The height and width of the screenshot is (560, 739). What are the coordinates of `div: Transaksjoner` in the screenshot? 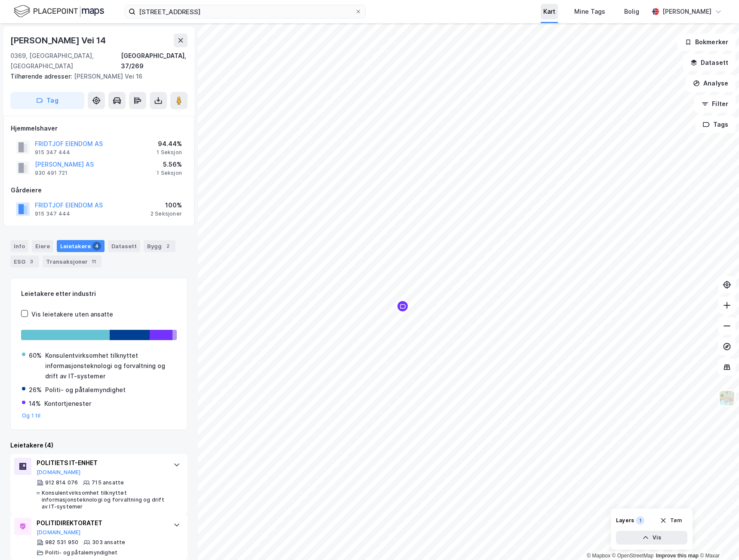 It's located at (72, 262).